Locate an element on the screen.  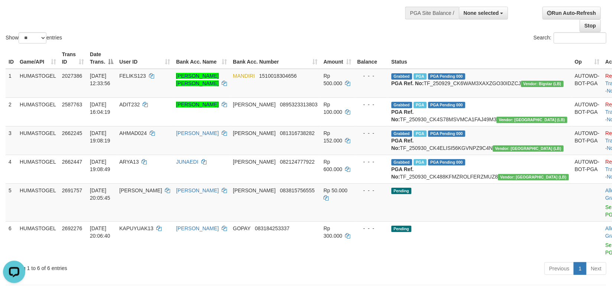
span: 2692276 is located at coordinates (72, 228).